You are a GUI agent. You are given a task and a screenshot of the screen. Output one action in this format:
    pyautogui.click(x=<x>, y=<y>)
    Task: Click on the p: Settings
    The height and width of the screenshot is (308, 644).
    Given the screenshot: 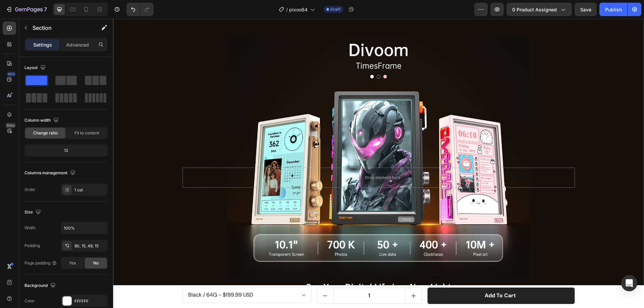 What is the action you would take?
    pyautogui.click(x=43, y=45)
    